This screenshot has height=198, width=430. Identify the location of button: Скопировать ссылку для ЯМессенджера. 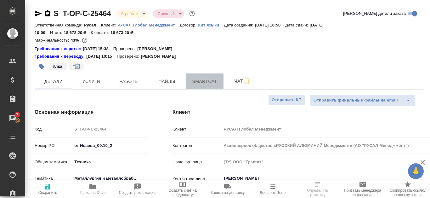
(38, 14).